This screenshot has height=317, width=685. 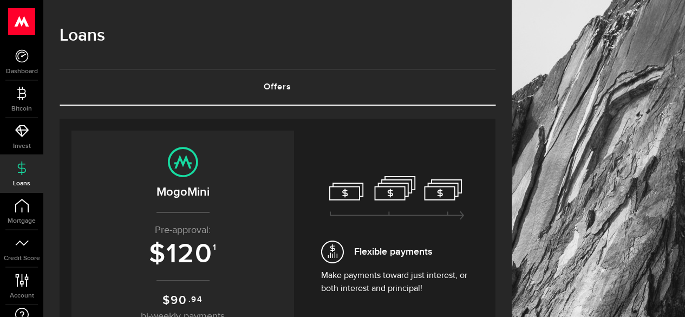 I want to click on a: Offers, so click(x=277, y=87).